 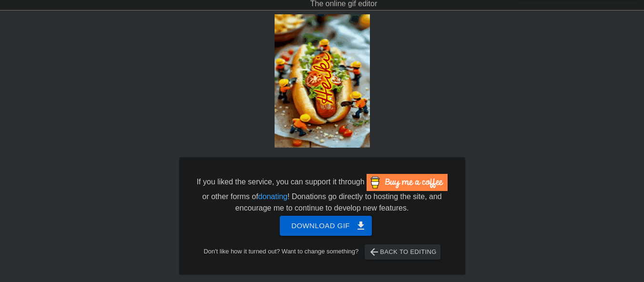 I want to click on button: Download gif, so click(x=326, y=226).